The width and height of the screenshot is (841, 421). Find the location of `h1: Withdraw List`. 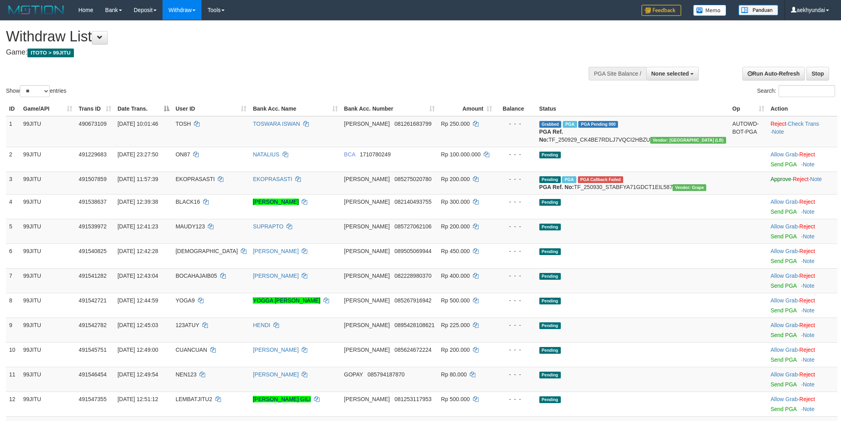

h1: Withdraw List is located at coordinates (279, 37).